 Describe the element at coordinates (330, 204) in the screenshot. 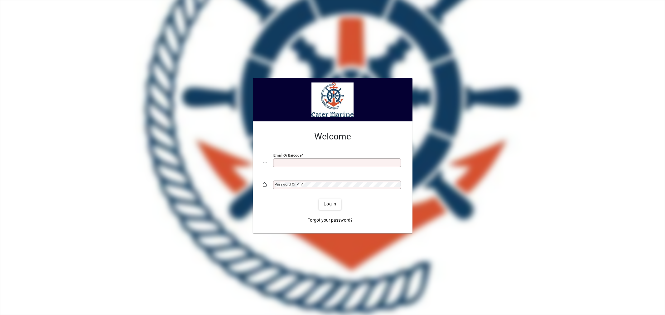

I see `button: Login` at that location.